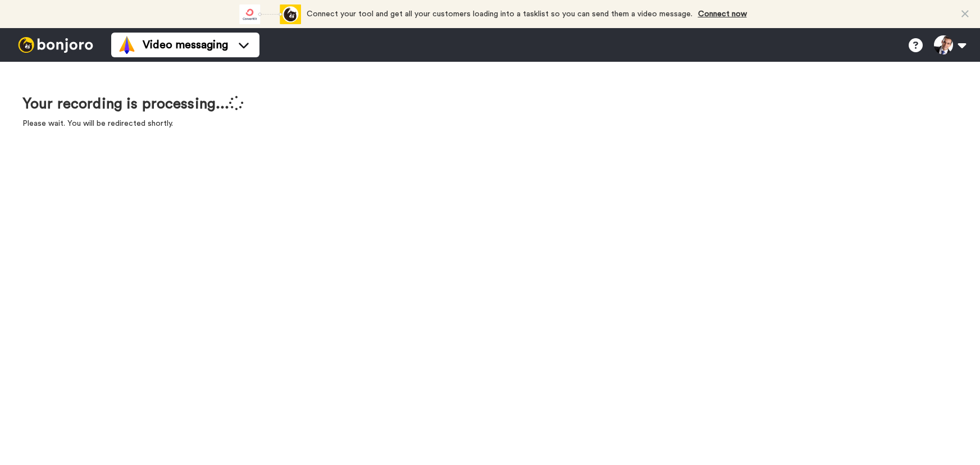 The height and width of the screenshot is (465, 980). I want to click on a: Connect now, so click(722, 14).